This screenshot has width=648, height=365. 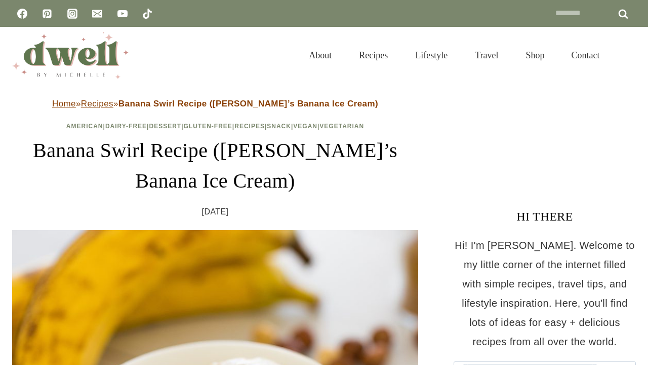 I want to click on a: DWELL by michelle, so click(x=70, y=55).